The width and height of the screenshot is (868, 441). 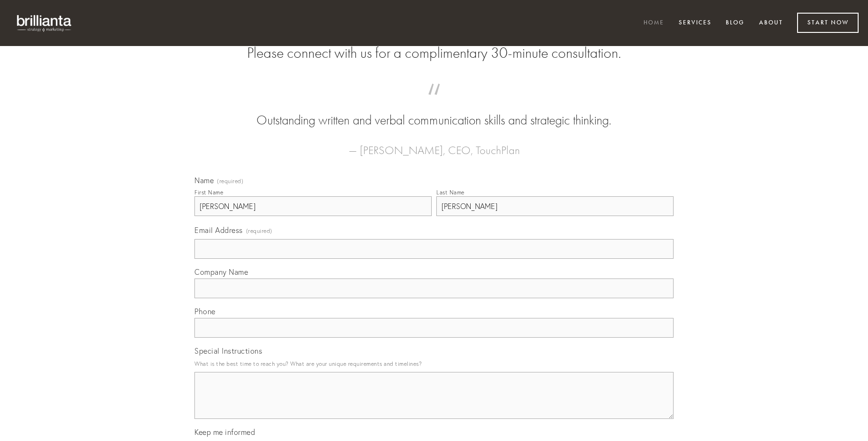 What do you see at coordinates (224, 432) in the screenshot?
I see `span: Keep me informed` at bounding box center [224, 432].